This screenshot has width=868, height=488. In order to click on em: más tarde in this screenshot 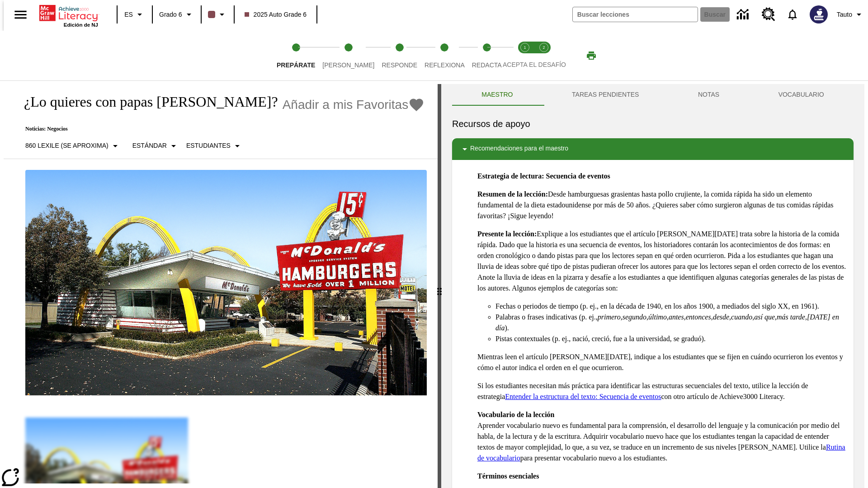, I will do `click(791, 317)`.